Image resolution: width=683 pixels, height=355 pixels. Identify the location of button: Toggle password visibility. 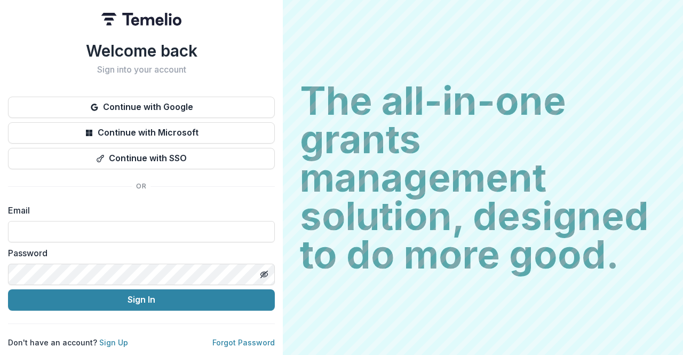
(264, 274).